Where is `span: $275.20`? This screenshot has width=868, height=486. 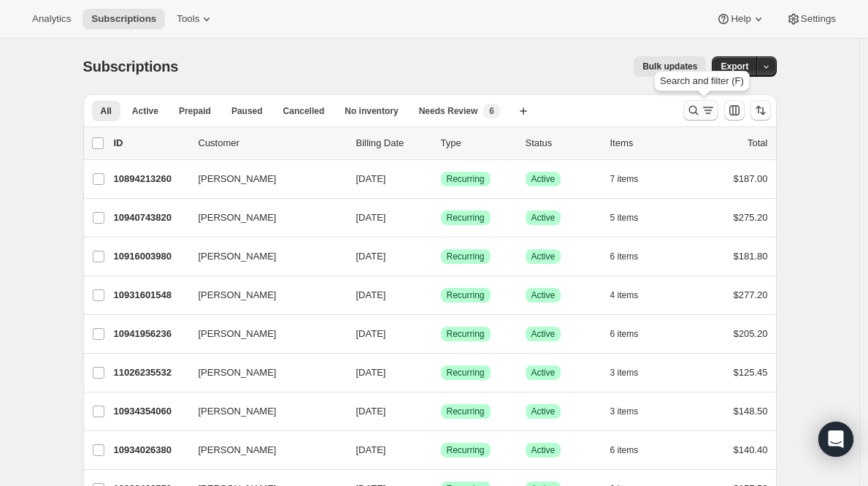
span: $275.20 is located at coordinates (750, 217).